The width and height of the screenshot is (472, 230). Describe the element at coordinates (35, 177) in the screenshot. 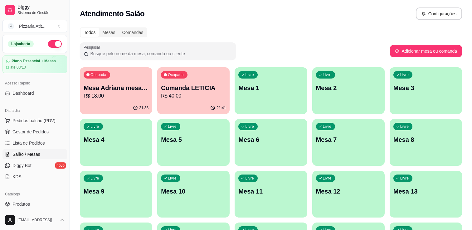

I see `a: KDS` at that location.